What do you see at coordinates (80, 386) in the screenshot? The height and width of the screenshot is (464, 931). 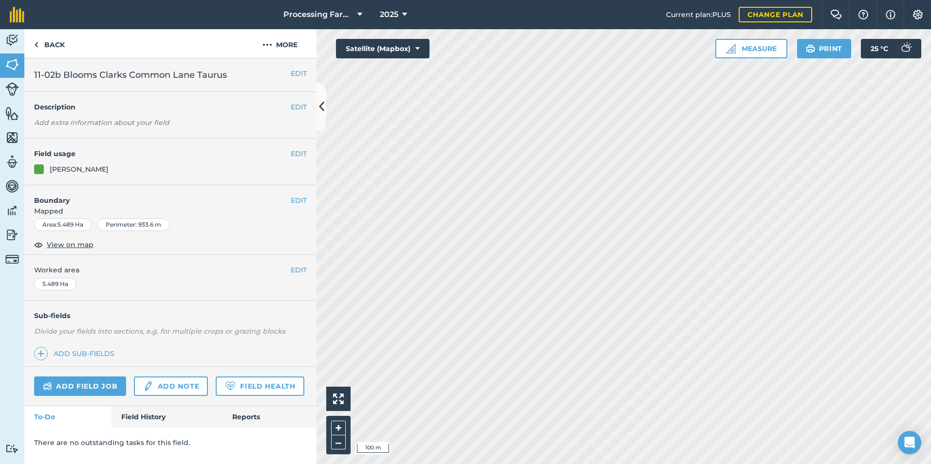 I see `a: Add field job` at bounding box center [80, 386].